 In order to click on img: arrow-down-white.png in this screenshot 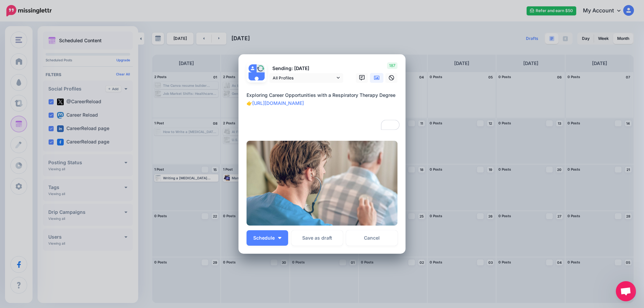, I will do `click(280, 238)`.